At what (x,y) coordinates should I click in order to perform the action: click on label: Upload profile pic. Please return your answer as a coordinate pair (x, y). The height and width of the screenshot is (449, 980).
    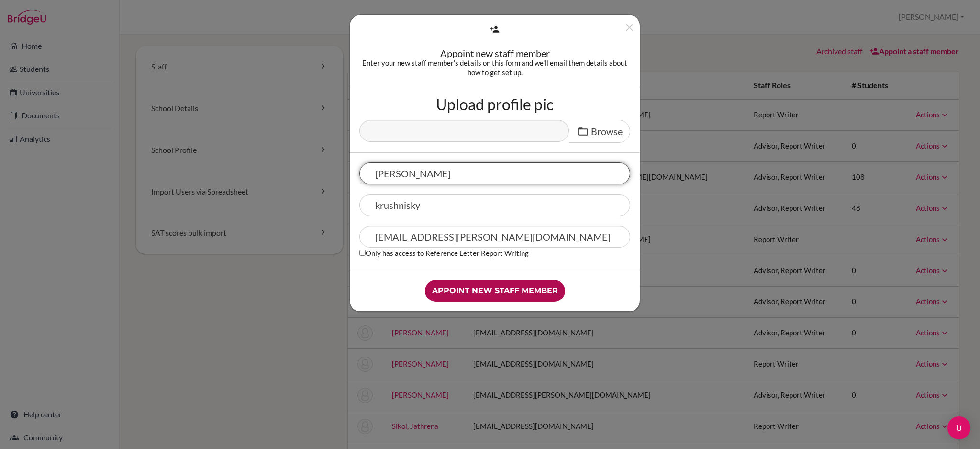
    Looking at the image, I should click on (495, 104).